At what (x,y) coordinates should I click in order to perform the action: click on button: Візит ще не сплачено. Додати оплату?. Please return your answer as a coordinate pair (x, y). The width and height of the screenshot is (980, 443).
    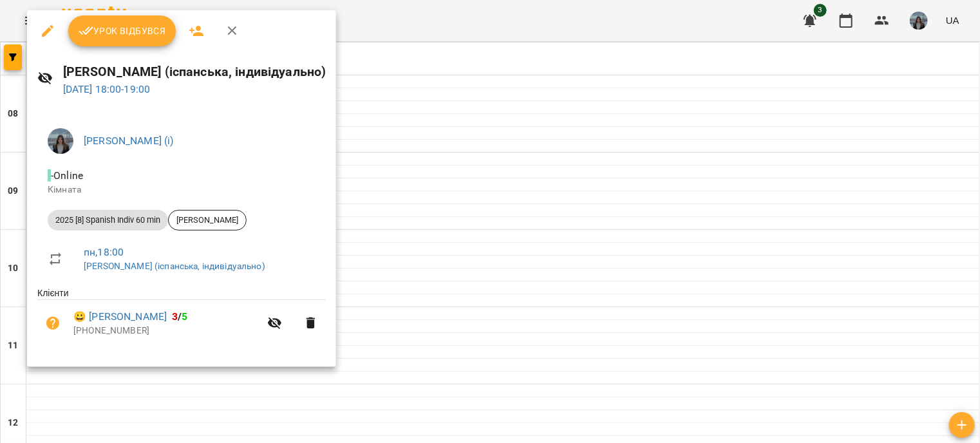
    Looking at the image, I should click on (53, 323).